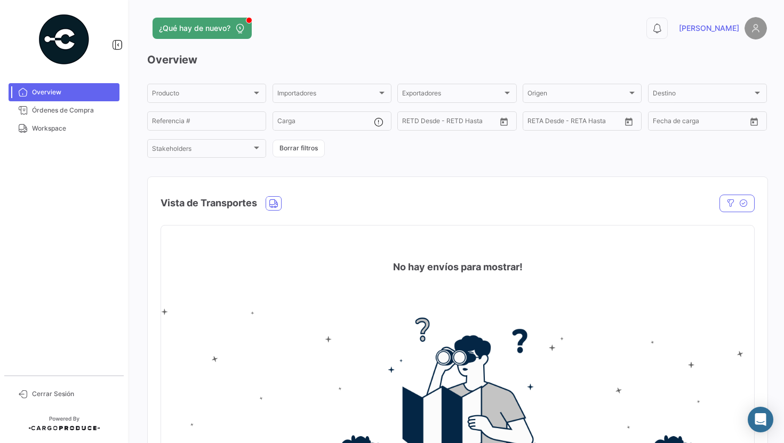 Image resolution: width=784 pixels, height=443 pixels. Describe the element at coordinates (577, 95) in the screenshot. I see `span: Origen` at that location.